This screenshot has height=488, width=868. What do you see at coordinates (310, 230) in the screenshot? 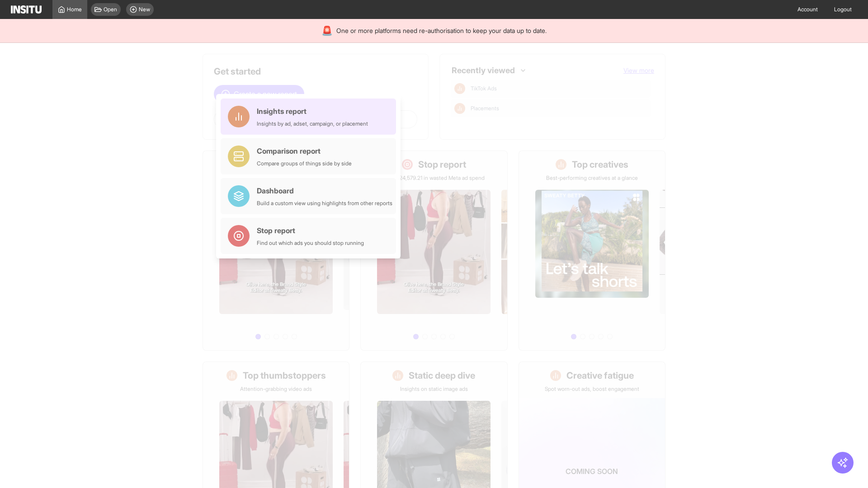
I see `div: Stop report` at bounding box center [310, 230].